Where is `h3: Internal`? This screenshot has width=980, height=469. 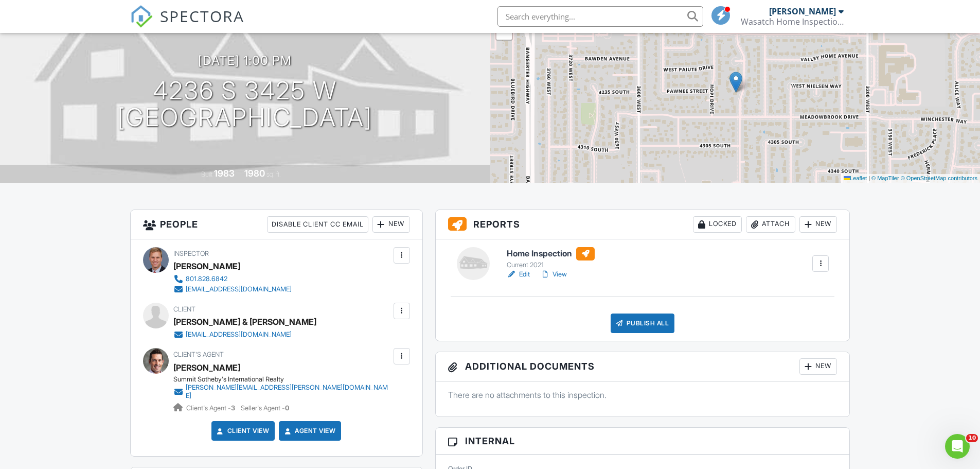 h3: Internal is located at coordinates (643, 441).